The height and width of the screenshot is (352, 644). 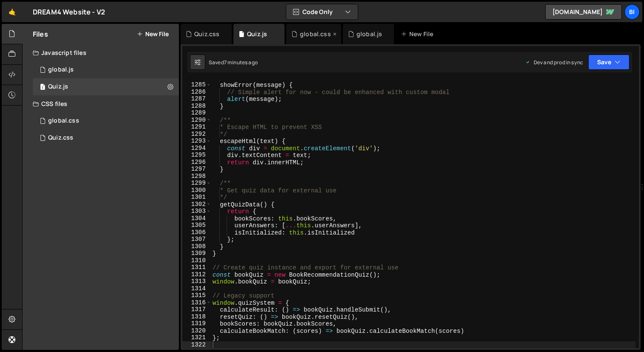 What do you see at coordinates (241, 62) in the screenshot?
I see `div: 7 minutes ago` at bounding box center [241, 62].